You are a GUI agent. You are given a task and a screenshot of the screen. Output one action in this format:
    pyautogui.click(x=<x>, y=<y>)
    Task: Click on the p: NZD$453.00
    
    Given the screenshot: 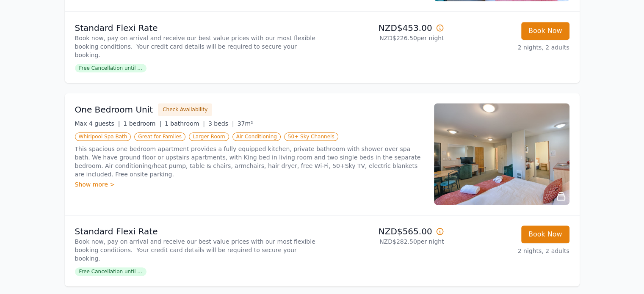 What is the action you would take?
    pyautogui.click(x=385, y=28)
    